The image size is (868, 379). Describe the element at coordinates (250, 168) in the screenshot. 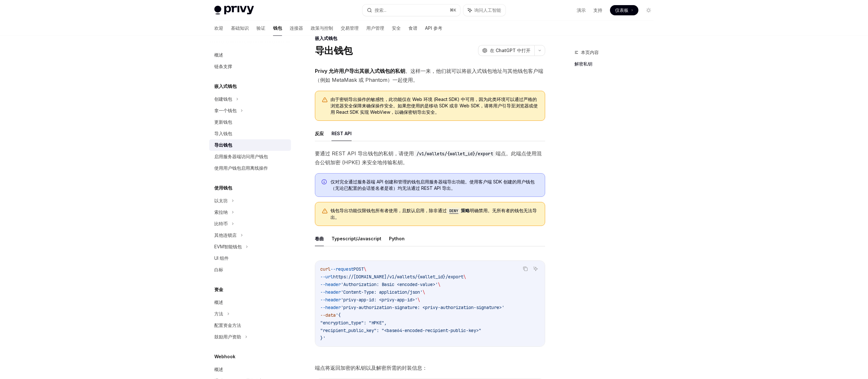

I see `a: 使用用户钱包启用离线操作` at that location.